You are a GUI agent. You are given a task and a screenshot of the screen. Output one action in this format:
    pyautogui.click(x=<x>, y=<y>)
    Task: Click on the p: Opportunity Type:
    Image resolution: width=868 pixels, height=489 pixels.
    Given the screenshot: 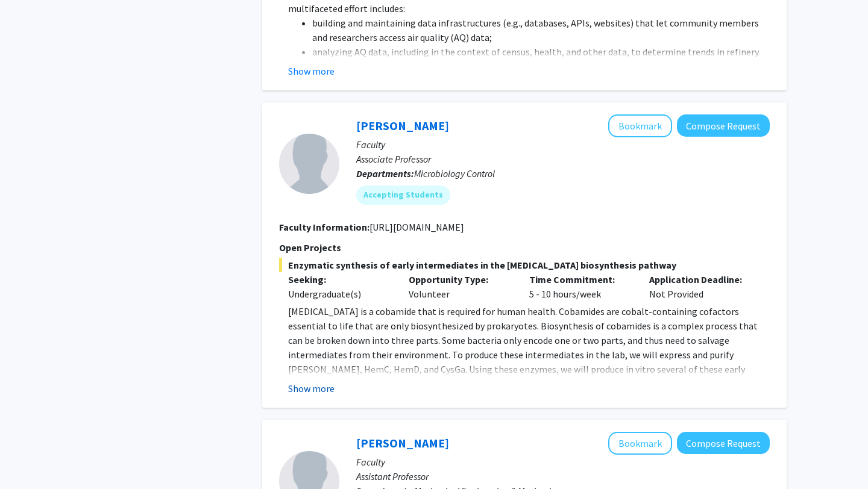 What is the action you would take?
    pyautogui.click(x=460, y=279)
    